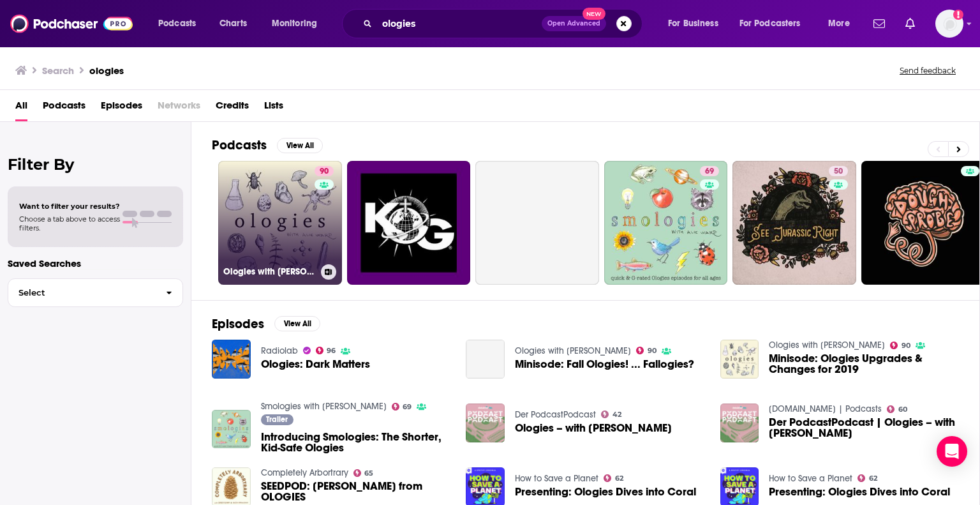  I want to click on img: Minisode: Ologies Upgrades & Changes for 2019, so click(739, 358).